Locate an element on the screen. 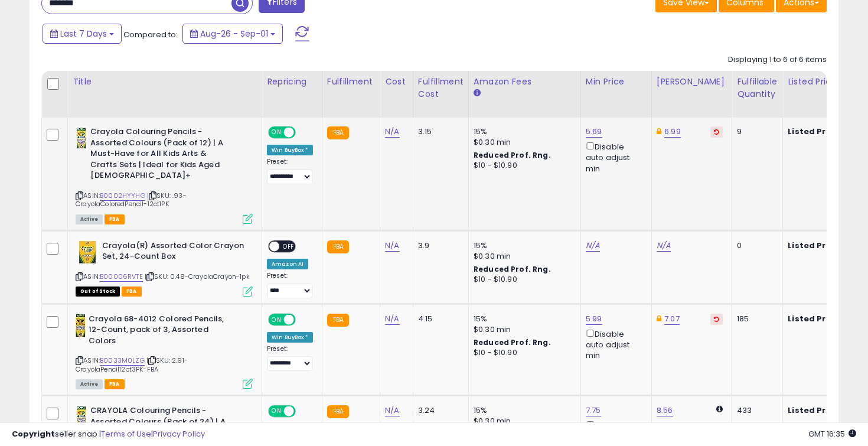 This screenshot has width=868, height=446. a: 6.99 is located at coordinates (672, 131).